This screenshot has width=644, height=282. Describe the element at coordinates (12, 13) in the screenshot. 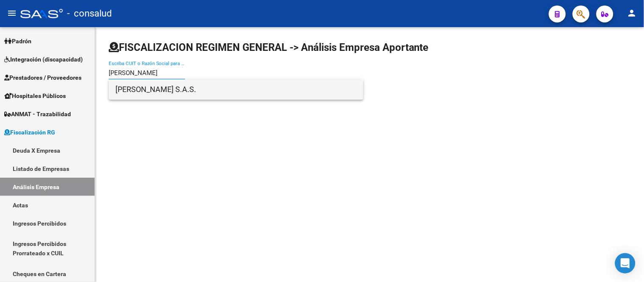

I see `mat-icon: menu` at that location.